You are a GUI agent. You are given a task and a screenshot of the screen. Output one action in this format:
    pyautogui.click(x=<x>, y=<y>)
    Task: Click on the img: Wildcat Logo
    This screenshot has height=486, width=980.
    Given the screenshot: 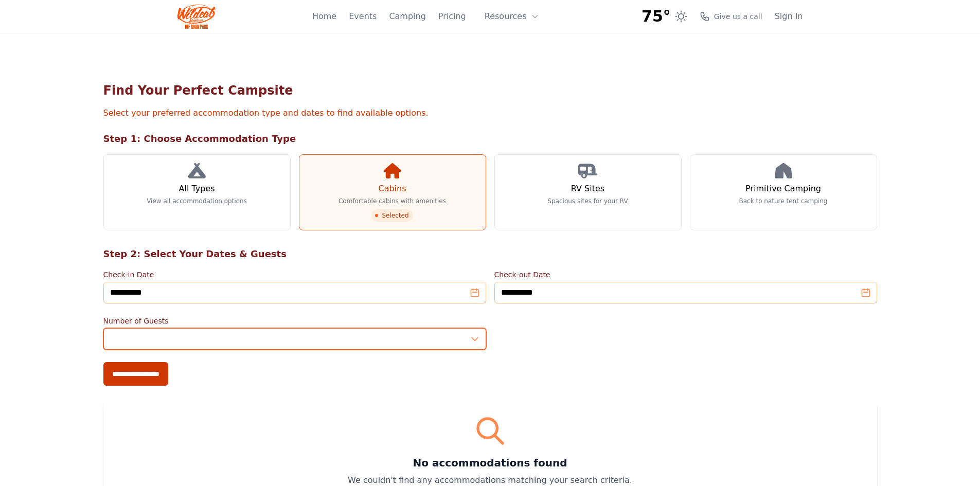 What is the action you would take?
    pyautogui.click(x=197, y=16)
    